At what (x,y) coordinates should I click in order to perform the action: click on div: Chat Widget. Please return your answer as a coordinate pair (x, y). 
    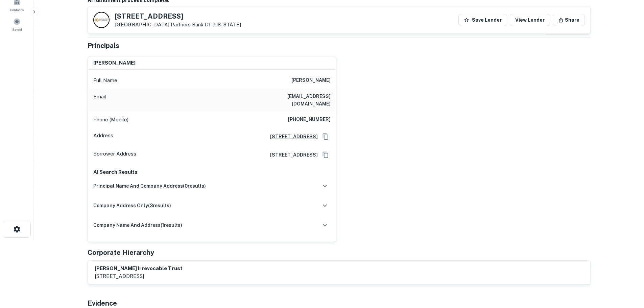
    Looking at the image, I should click on (627, 249).